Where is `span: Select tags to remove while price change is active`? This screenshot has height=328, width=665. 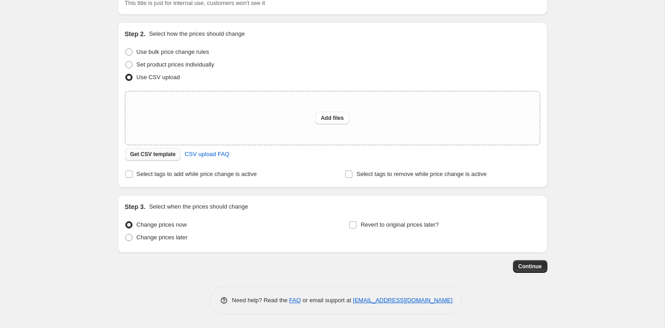
span: Select tags to remove while price change is active is located at coordinates (421, 174).